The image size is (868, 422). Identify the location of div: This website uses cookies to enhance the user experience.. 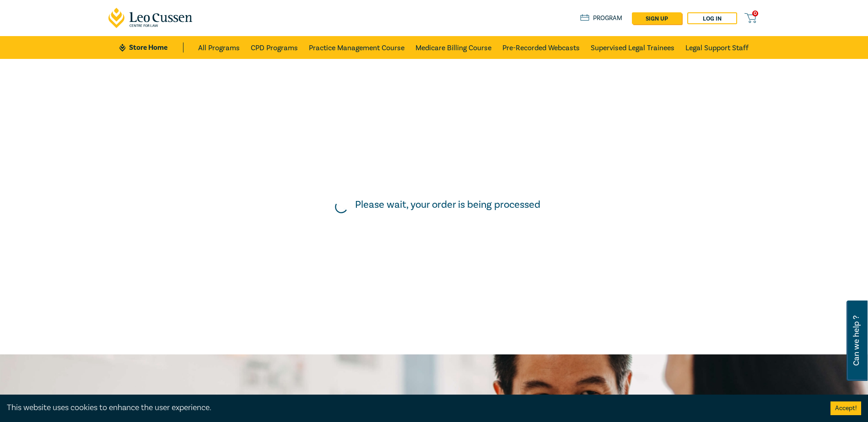
(412, 408).